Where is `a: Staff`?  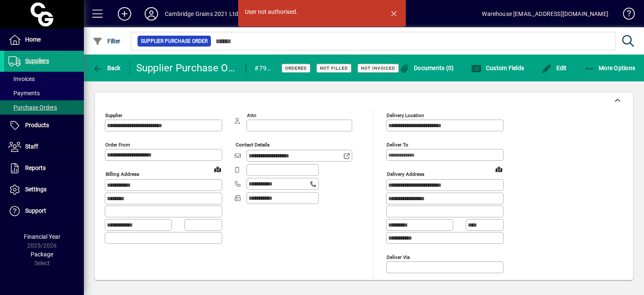 a: Staff is located at coordinates (44, 147).